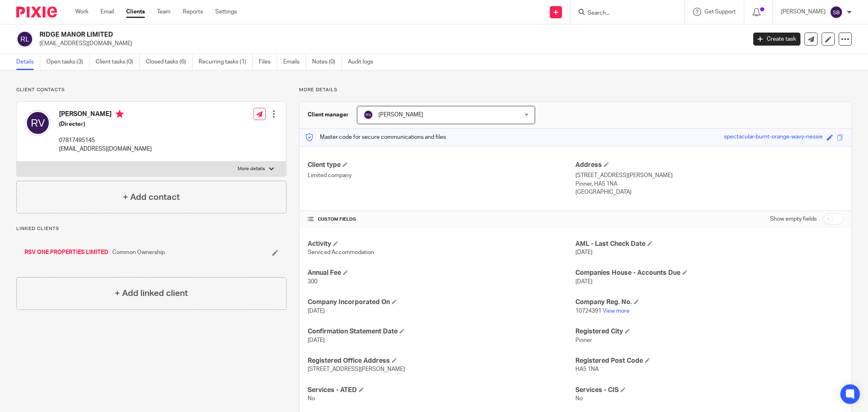 The height and width of the screenshot is (412, 868). Describe the element at coordinates (441, 390) in the screenshot. I see `h4: Services - ATED` at that location.